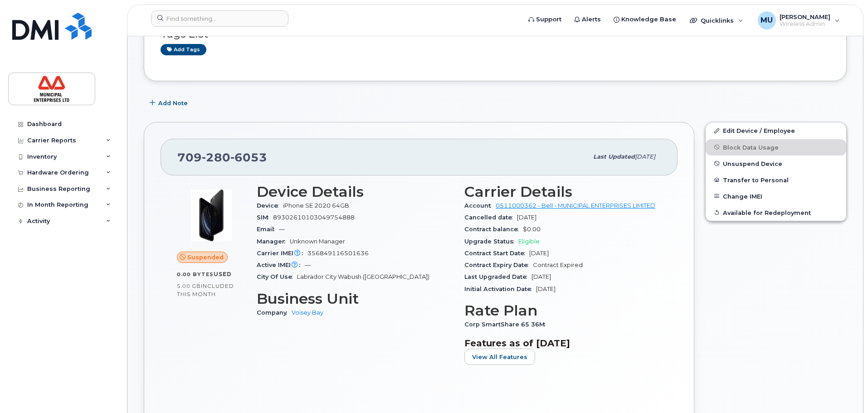 Image resolution: width=868 pixels, height=413 pixels. Describe the element at coordinates (268, 229) in the screenshot. I see `span: Email` at that location.